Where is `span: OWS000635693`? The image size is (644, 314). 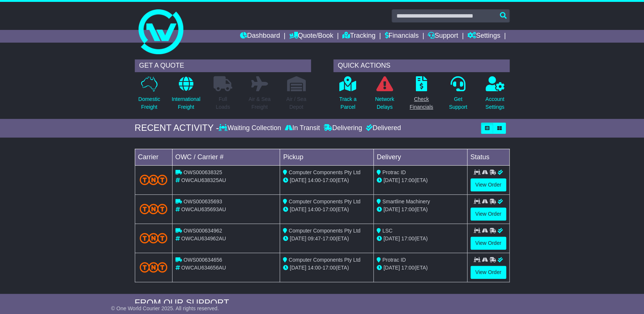 span: OWS000635693 is located at coordinates (203, 202).